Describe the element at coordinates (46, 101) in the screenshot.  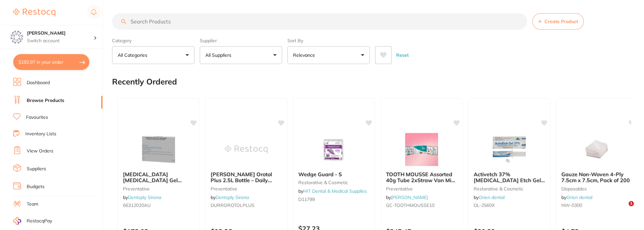
I see `a: Browse Products` at that location.